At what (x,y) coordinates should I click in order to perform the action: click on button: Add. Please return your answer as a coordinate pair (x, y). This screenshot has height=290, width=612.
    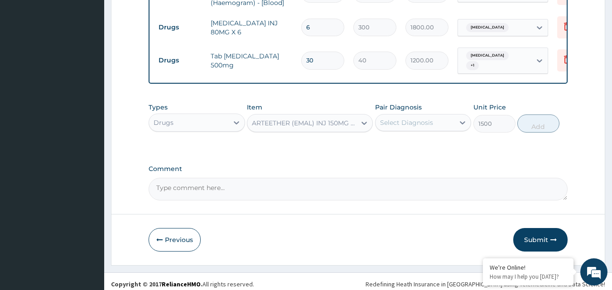
    Looking at the image, I should click on (538, 124).